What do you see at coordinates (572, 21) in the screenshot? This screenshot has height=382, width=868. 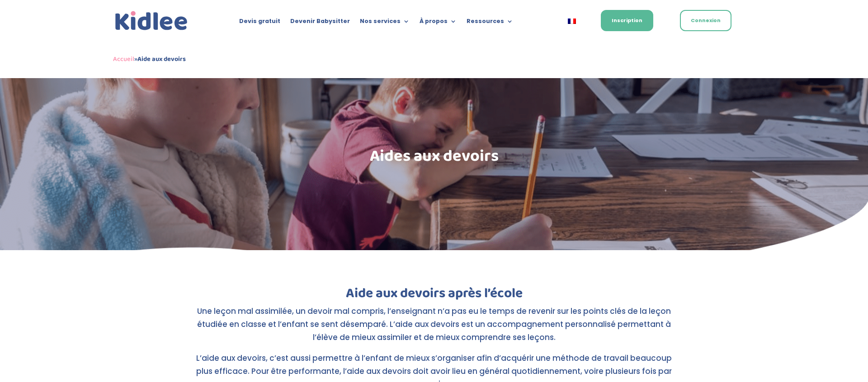 I see `img: Français` at bounding box center [572, 21].